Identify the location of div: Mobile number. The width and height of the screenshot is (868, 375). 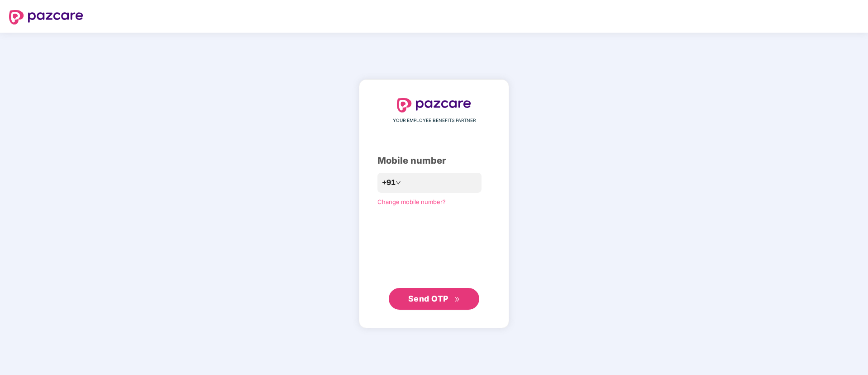
(434, 161).